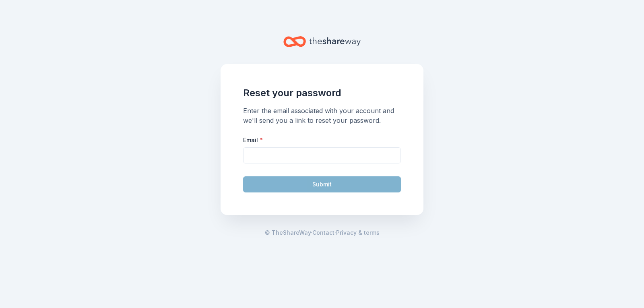 Image resolution: width=644 pixels, height=308 pixels. What do you see at coordinates (253, 140) in the screenshot?
I see `label: Email` at bounding box center [253, 140].